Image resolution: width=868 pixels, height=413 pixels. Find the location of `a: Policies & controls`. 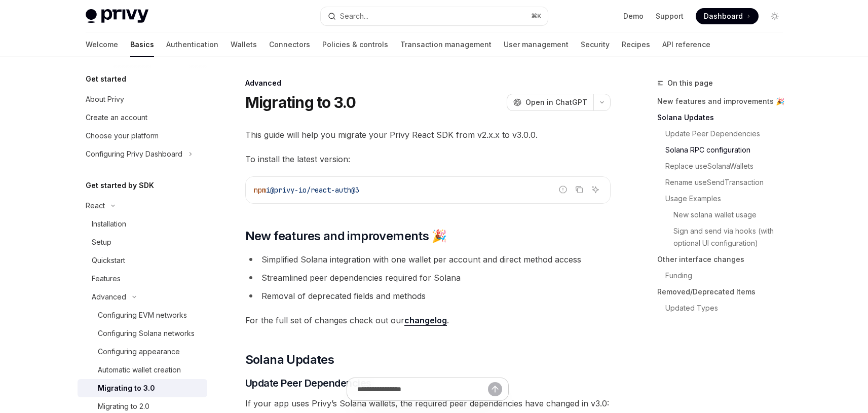

a: Policies & controls is located at coordinates (355, 44).